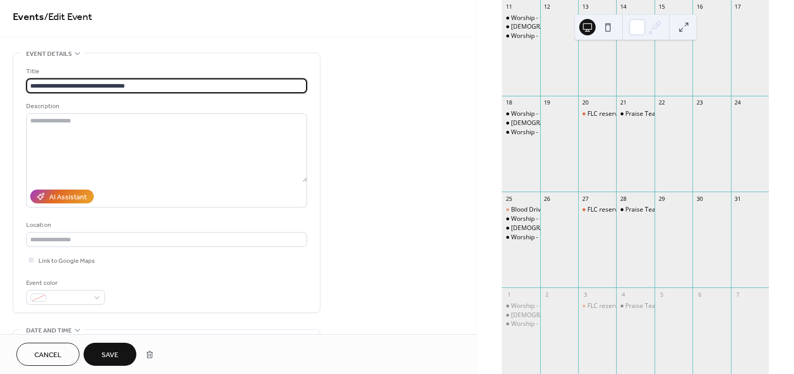  What do you see at coordinates (737, 198) in the screenshot?
I see `div: 31` at bounding box center [737, 198].